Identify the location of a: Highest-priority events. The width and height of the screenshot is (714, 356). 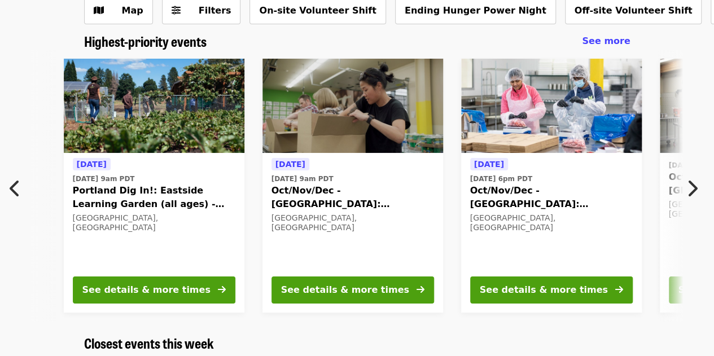
(145, 41).